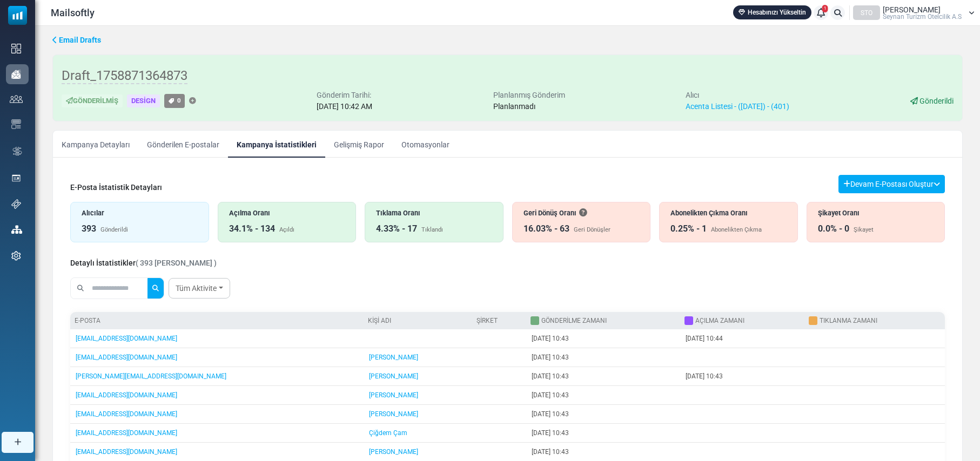 The image size is (980, 461). What do you see at coordinates (432, 230) in the screenshot?
I see `div: Tıklandı` at bounding box center [432, 230].